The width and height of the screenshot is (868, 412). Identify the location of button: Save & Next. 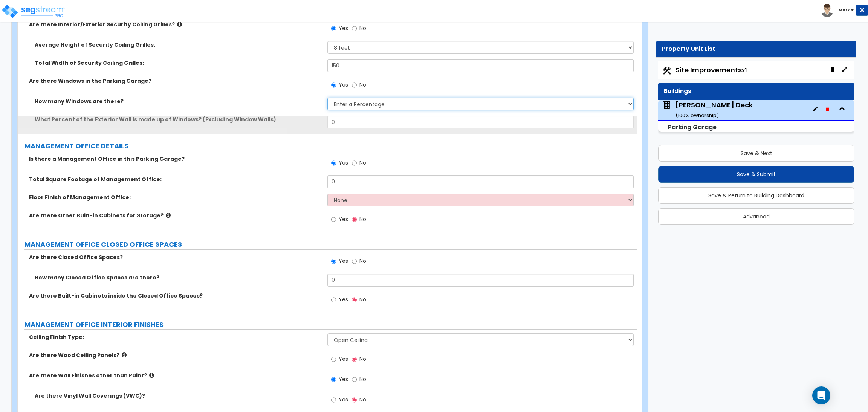
(756, 154).